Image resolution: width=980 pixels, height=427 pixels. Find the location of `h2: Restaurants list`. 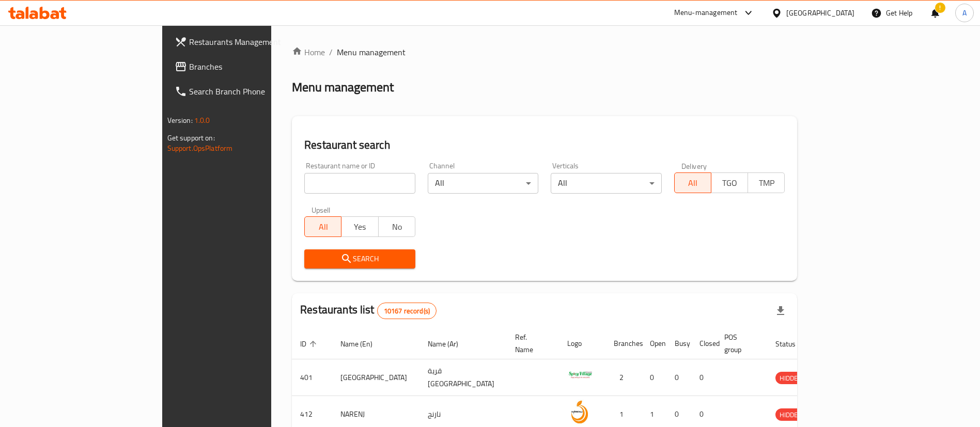

h2: Restaurants list is located at coordinates (369, 310).